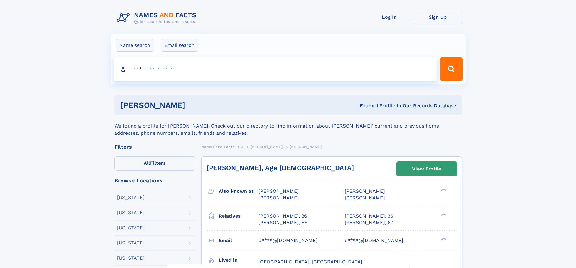 Image resolution: width=576 pixels, height=268 pixels. I want to click on div: View Profile, so click(427, 169).